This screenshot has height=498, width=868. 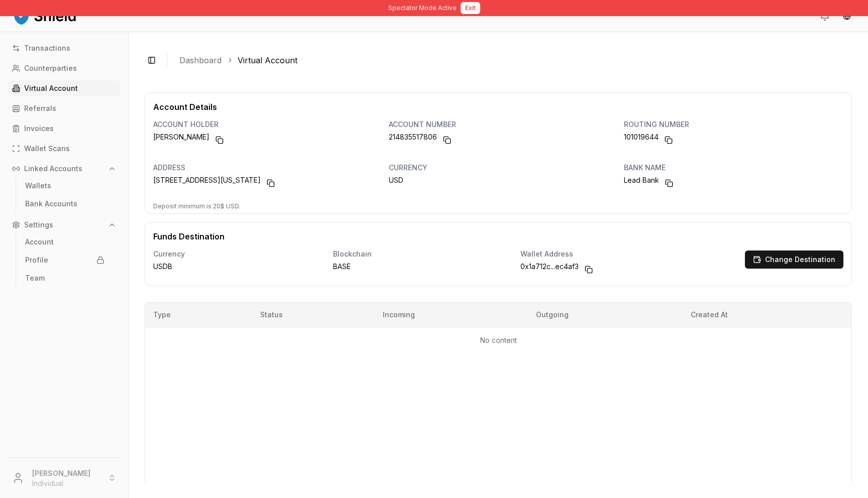 What do you see at coordinates (35, 278) in the screenshot?
I see `p: Team` at bounding box center [35, 278].